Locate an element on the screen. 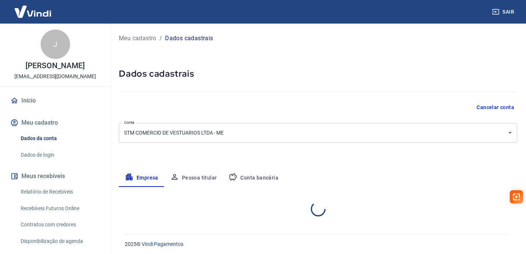  label: Conta is located at coordinates (129, 122).